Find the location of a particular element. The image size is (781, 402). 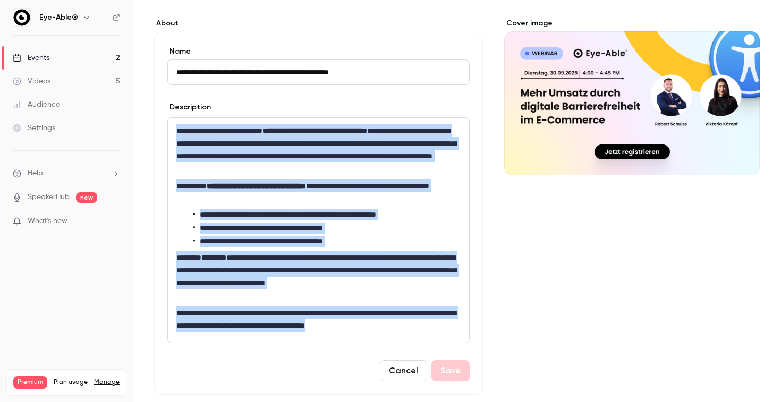

li: help-dropdown-opener is located at coordinates (66, 173).